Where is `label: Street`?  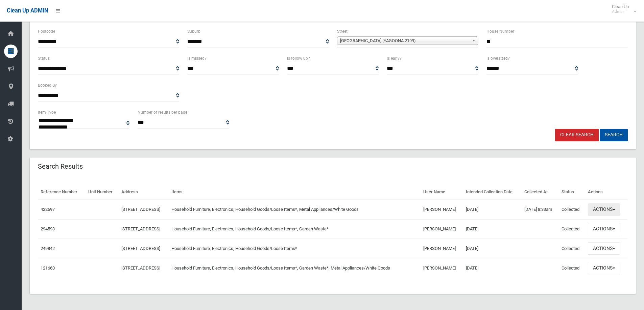 label: Street is located at coordinates (342, 31).